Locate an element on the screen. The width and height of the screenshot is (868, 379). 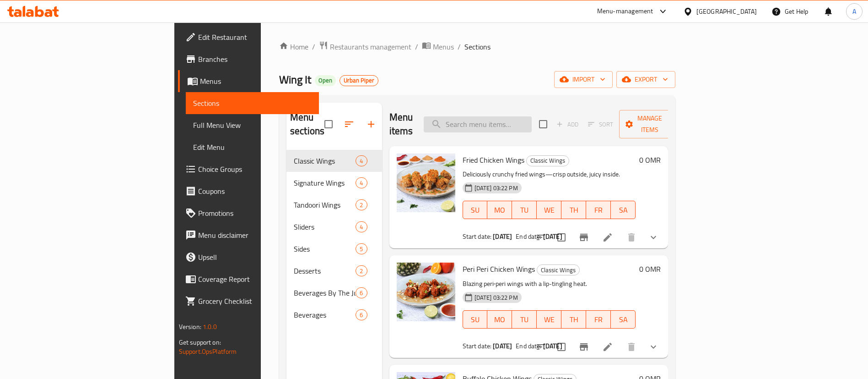
span: Get support on: is located at coordinates (200, 342).